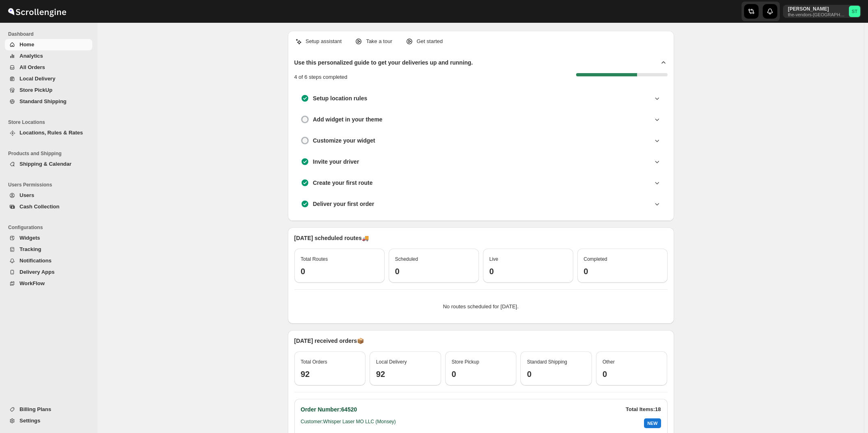 This screenshot has height=433, width=868. Describe the element at coordinates (48, 68) in the screenshot. I see `button: All Orders` at that location.